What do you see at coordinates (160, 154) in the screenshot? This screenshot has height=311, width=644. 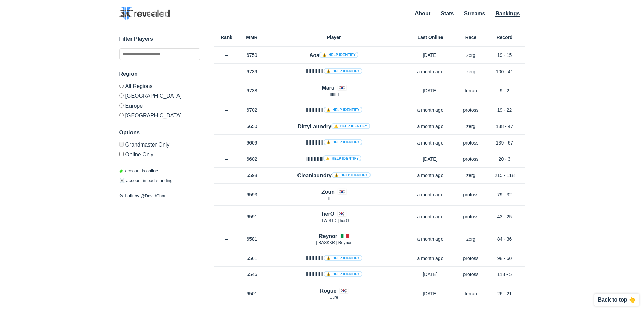 I see `label: Only show accounts currently laddering` at bounding box center [160, 154].